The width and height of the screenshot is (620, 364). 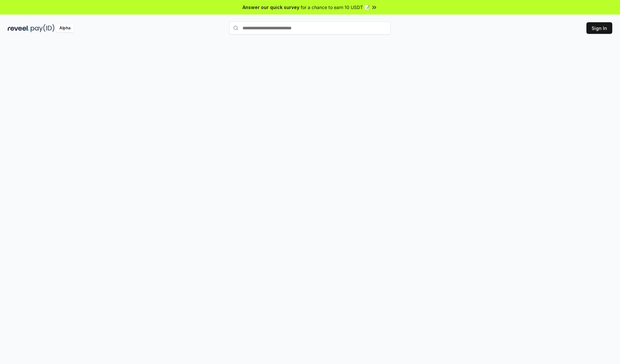 I want to click on button: Sign In, so click(x=599, y=28).